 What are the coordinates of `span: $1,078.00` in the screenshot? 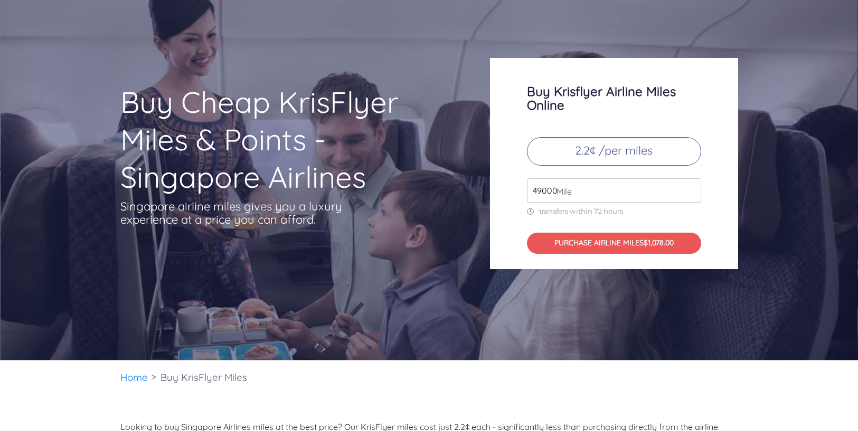 It's located at (658, 243).